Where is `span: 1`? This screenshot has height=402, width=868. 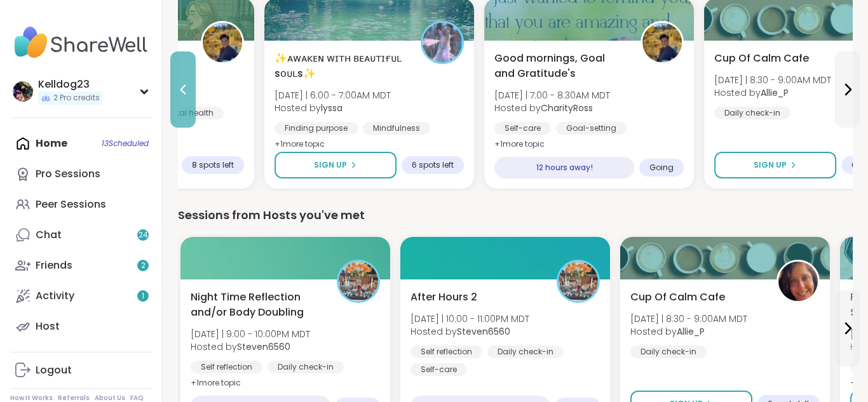 span: 1 is located at coordinates (143, 296).